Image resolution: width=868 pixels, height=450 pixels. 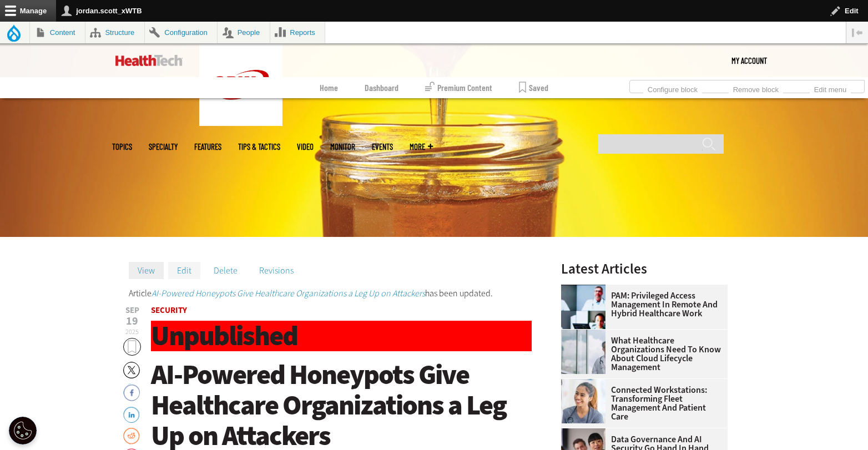 What do you see at coordinates (583, 307) in the screenshot?
I see `img: remote call with care team` at bounding box center [583, 307].